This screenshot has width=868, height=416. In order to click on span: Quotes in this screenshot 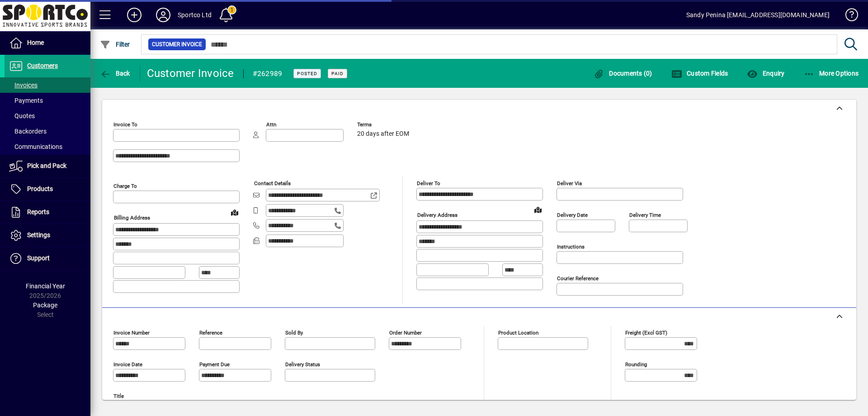, I will do `click(21, 116)`.